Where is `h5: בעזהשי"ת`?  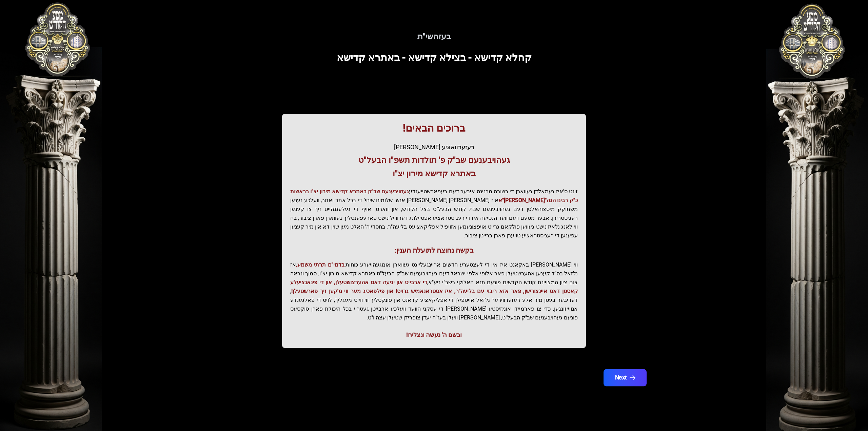
h5: בעזהשי"ת is located at coordinates (434, 37).